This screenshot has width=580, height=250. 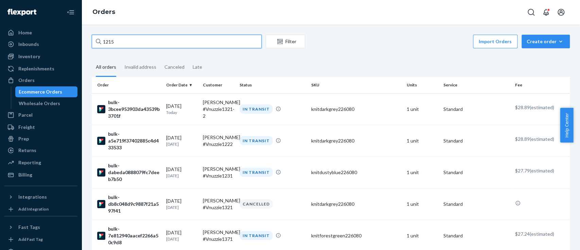 What do you see at coordinates (197, 67) in the screenshot?
I see `div: Late` at bounding box center [197, 67].